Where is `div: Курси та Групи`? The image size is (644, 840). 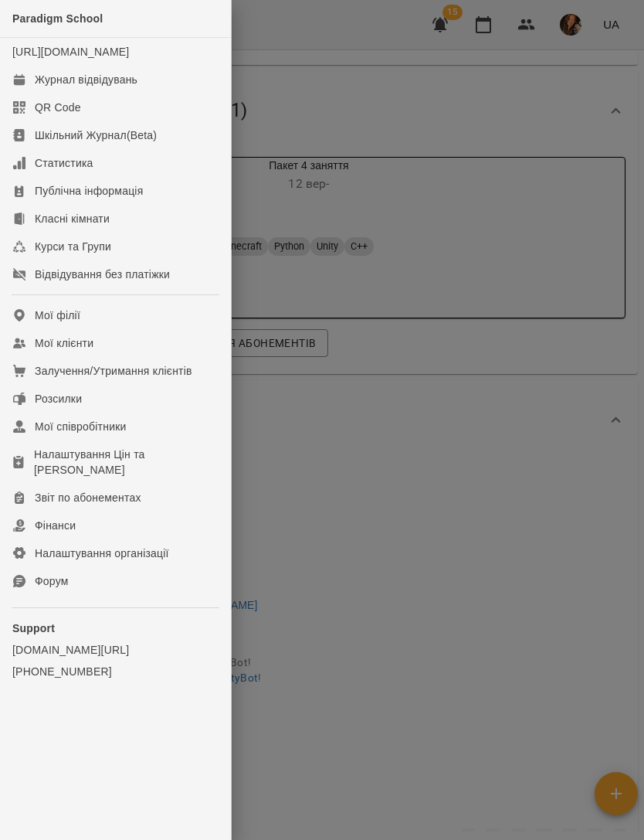 div: Курси та Групи is located at coordinates (73, 247).